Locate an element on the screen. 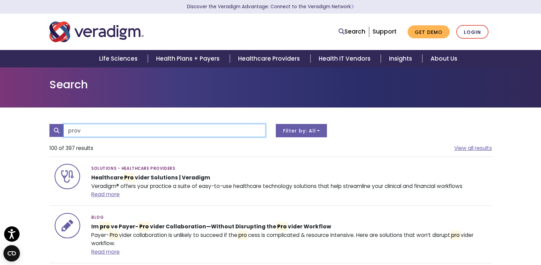 The height and width of the screenshot is (265, 541). img: icon-search-insights-blog-posts.svg is located at coordinates (67, 226).